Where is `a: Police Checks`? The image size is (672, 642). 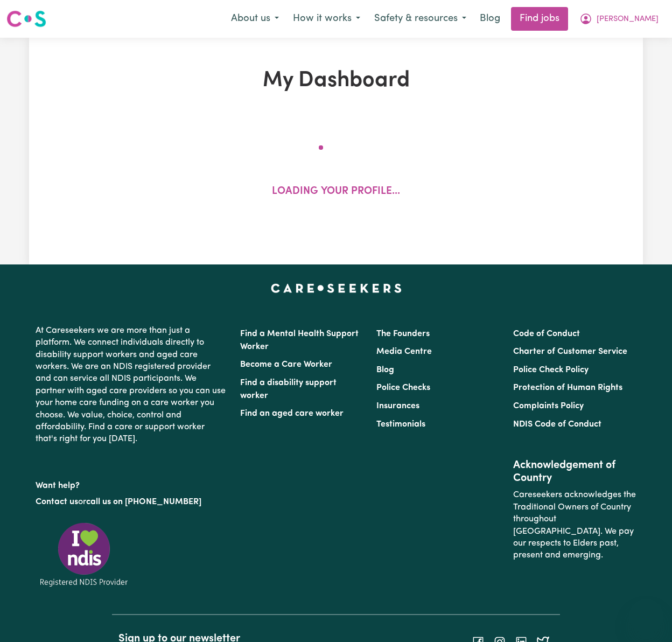 a: Police Checks is located at coordinates (404, 388).